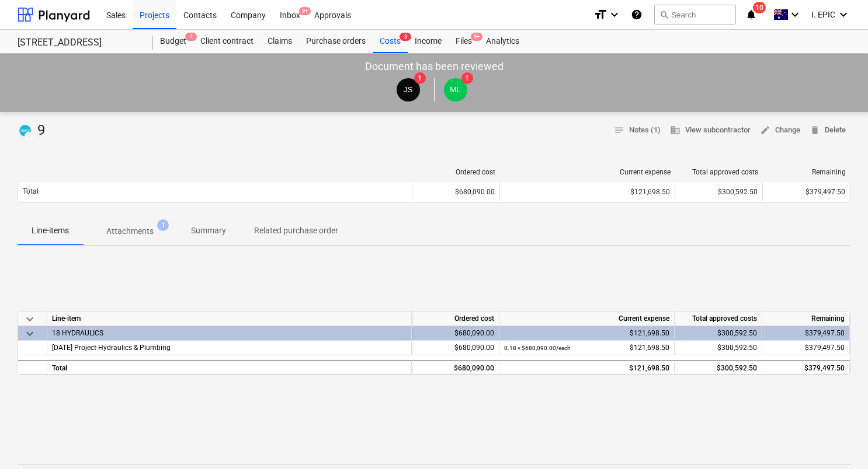  Describe the element at coordinates (463, 41) in the screenshot. I see `div: Files` at that location.